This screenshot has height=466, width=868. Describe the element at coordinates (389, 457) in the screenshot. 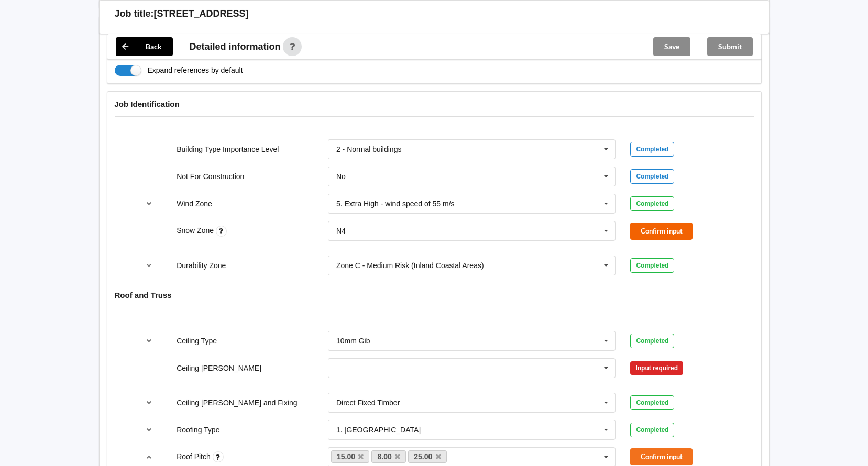

I see `a: 8.00` at that location.